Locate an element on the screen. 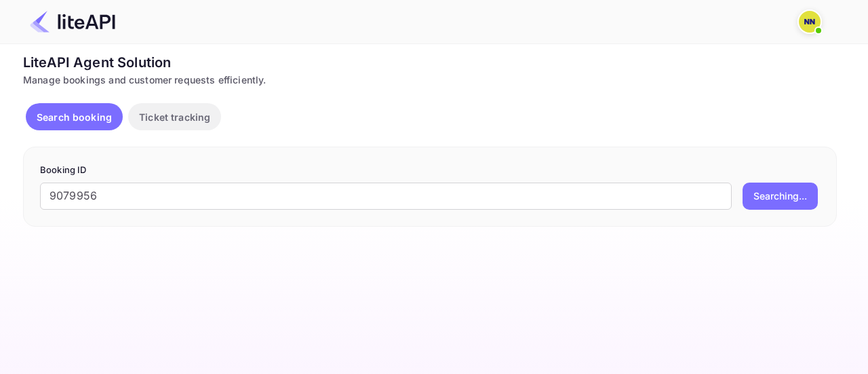  p: Ticket tracking is located at coordinates (175, 117).